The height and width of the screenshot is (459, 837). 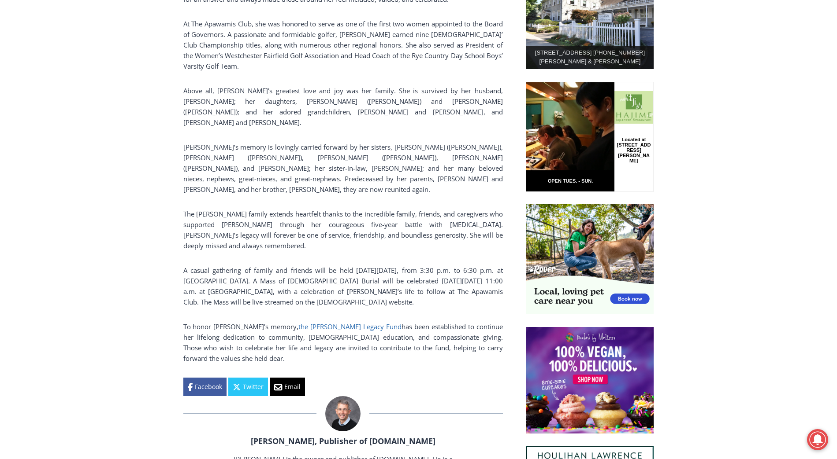 What do you see at coordinates (248, 387) in the screenshot?
I see `a: Twitter` at bounding box center [248, 387].